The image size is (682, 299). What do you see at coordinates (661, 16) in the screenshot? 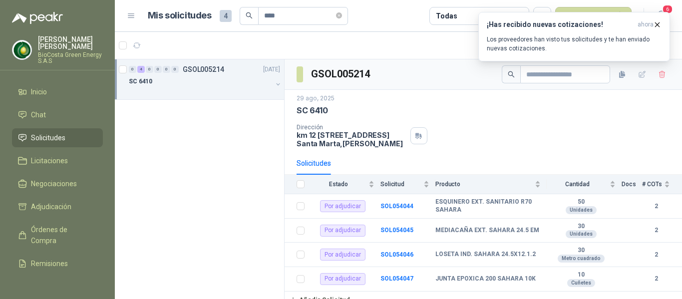
I see `button: 6` at bounding box center [661, 16].